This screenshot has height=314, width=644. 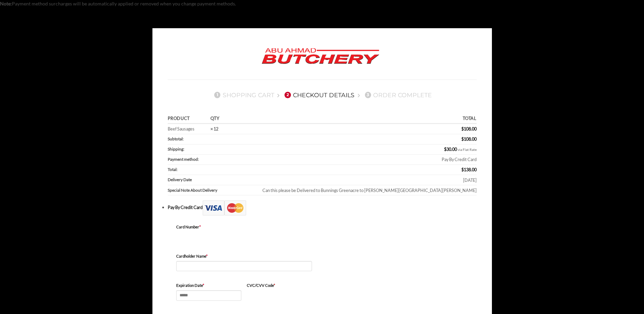 What do you see at coordinates (197, 160) in the screenshot?
I see `th: Payment method:` at bounding box center [197, 160].